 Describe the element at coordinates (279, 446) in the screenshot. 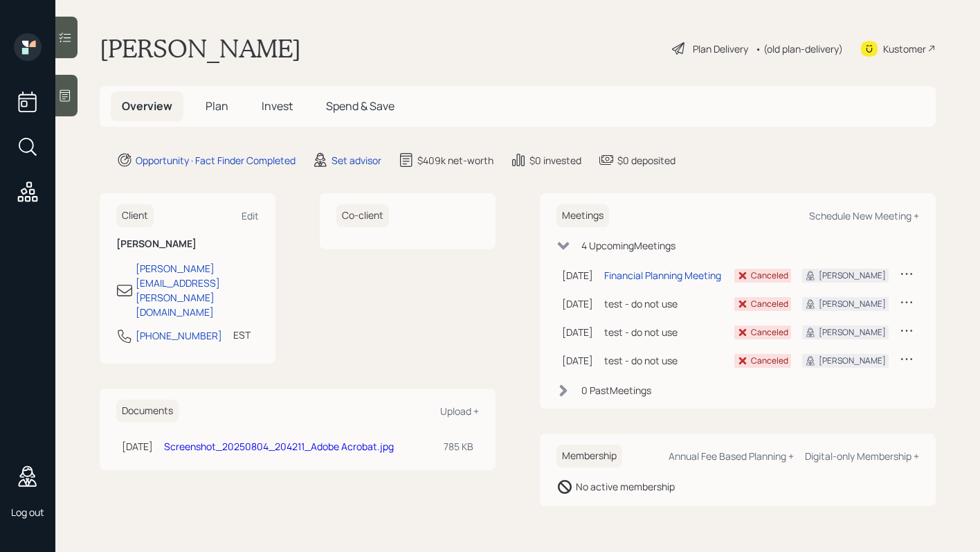

I see `a: Screenshot_20250804_204211_Adobe Acrobat.jpg` at that location.